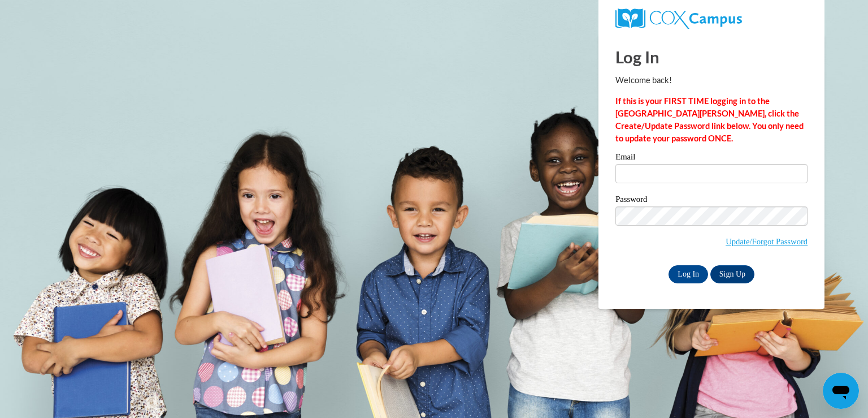  Describe the element at coordinates (711, 18) in the screenshot. I see `a: COX Campus` at that location.